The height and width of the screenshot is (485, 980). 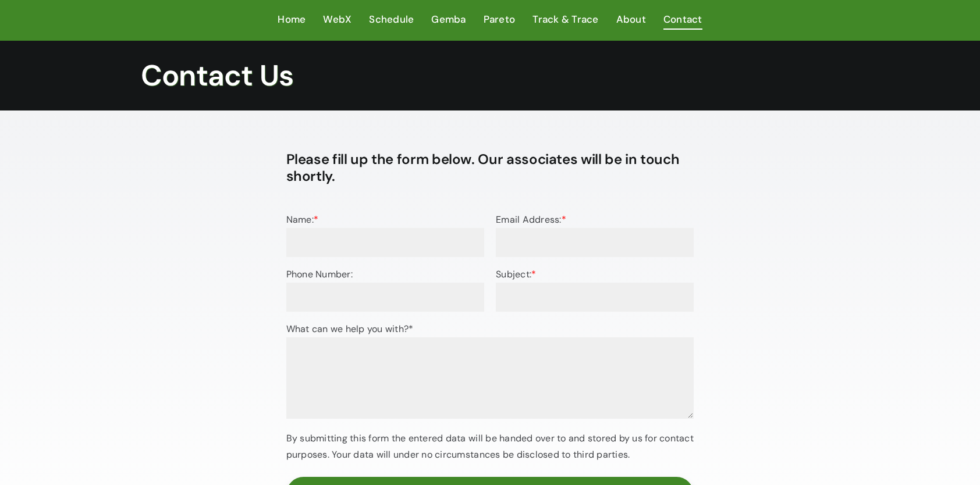 I want to click on input: Subject:*, so click(x=594, y=298).